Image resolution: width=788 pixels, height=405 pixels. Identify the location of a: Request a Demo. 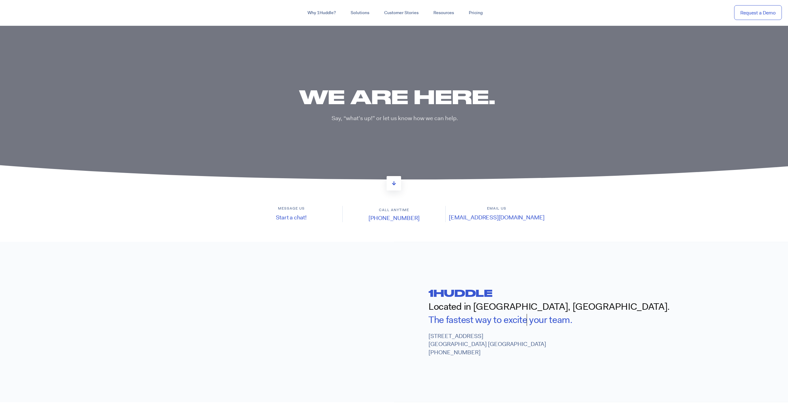
(757, 13).